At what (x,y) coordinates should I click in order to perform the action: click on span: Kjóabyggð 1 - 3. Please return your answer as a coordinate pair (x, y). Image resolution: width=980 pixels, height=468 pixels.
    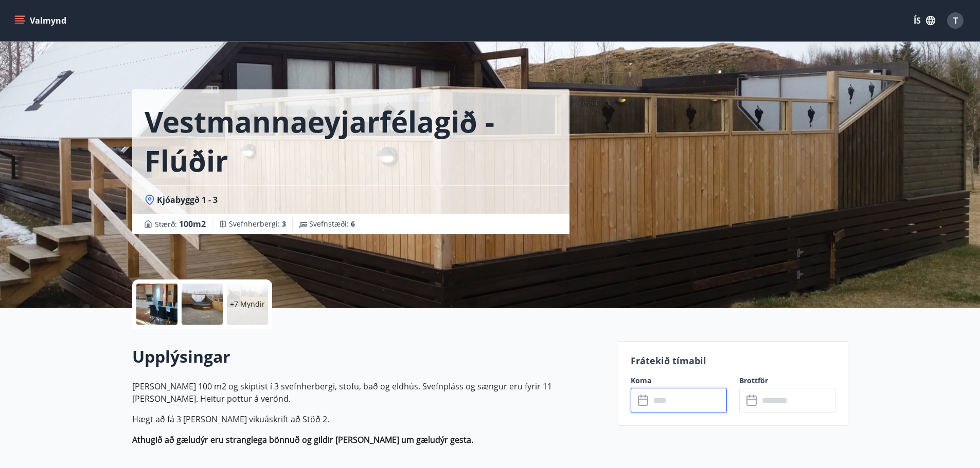
    Looking at the image, I should click on (187, 200).